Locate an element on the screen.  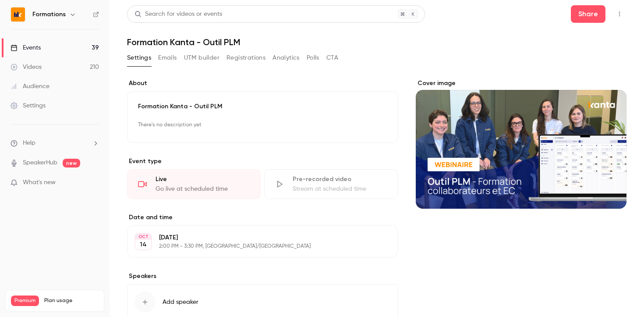
div: Search for videos or events is located at coordinates (178, 14).